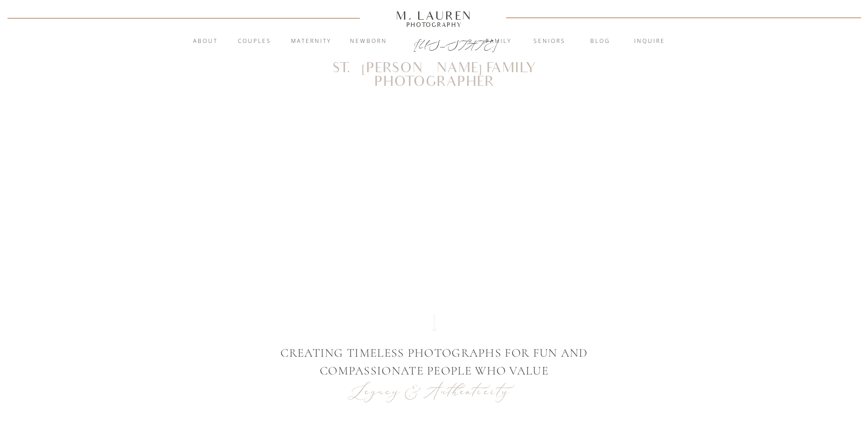  Describe the element at coordinates (434, 392) in the screenshot. I see `p: Legacy & Authenticity` at that location.